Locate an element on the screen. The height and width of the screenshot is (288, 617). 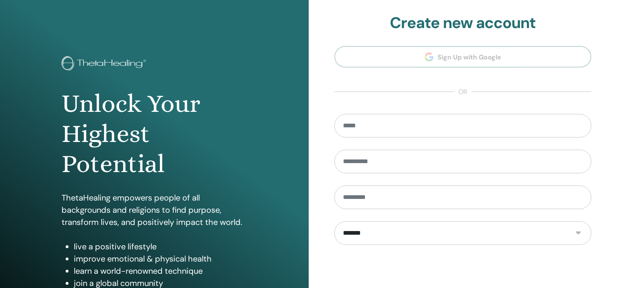
h2: Create new account is located at coordinates (462, 23).